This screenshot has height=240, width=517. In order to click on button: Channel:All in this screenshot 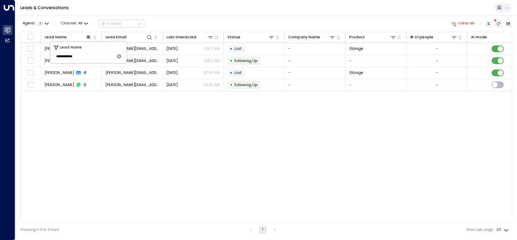, I will do `click(74, 23)`.